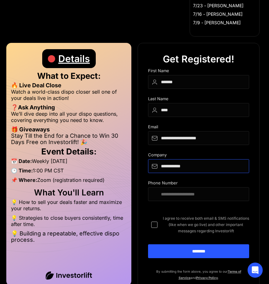 This screenshot has width=269, height=284. Describe the element at coordinates (69, 119) in the screenshot. I see `li: We’ll dive deep into all your dispo questions, covering everything you need to know.` at that location.